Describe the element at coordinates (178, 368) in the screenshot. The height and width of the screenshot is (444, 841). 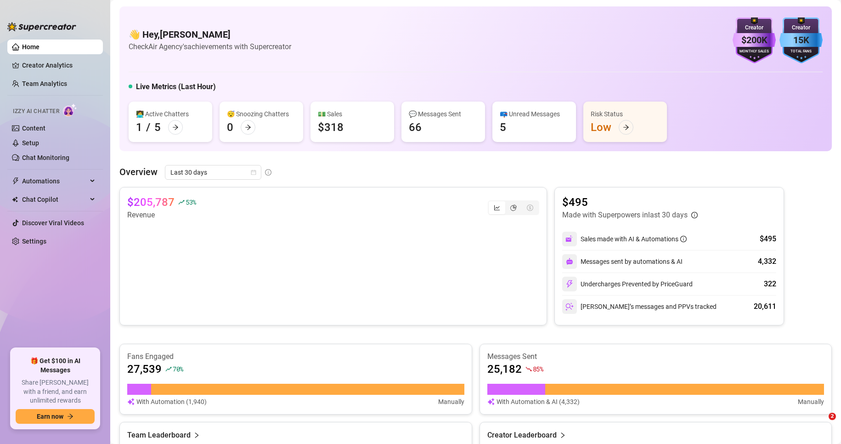
I see `span: 70 %` at that location.